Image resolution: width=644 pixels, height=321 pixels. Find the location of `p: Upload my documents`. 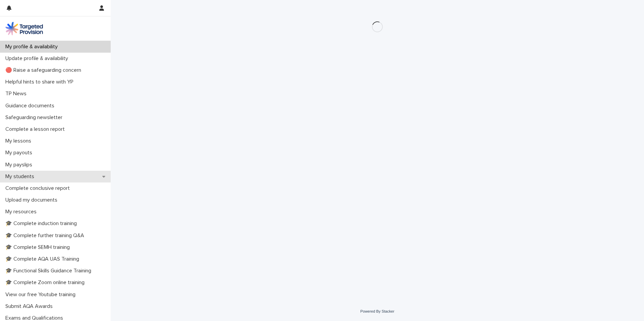

p: Upload my documents is located at coordinates (33, 200).